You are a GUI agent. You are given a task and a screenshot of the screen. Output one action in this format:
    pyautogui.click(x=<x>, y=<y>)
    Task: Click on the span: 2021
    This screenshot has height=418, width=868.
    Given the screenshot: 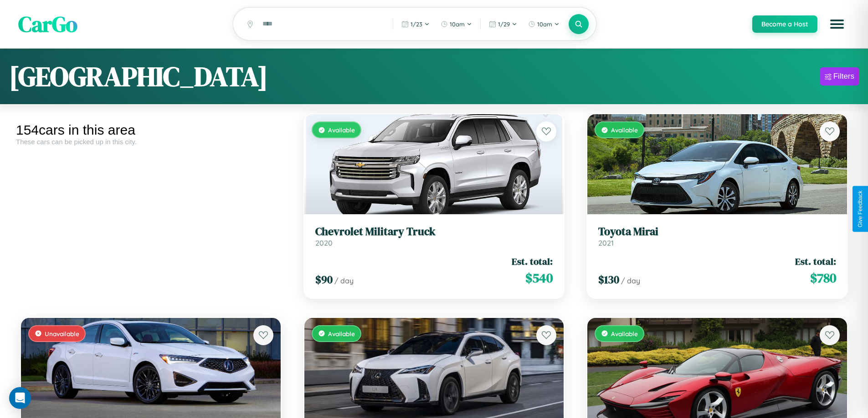 What is the action you would take?
    pyautogui.click(x=606, y=243)
    